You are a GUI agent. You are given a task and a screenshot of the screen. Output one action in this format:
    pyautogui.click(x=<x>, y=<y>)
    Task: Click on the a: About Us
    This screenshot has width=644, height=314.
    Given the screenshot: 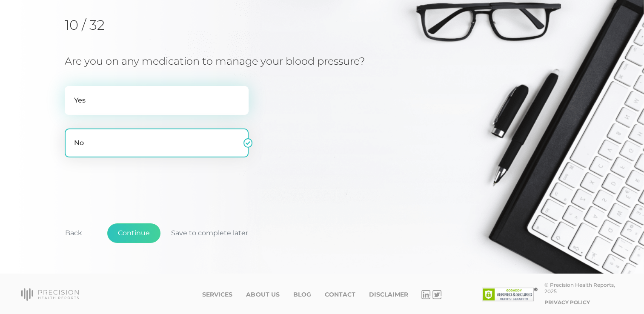 What is the action you would take?
    pyautogui.click(x=263, y=294)
    